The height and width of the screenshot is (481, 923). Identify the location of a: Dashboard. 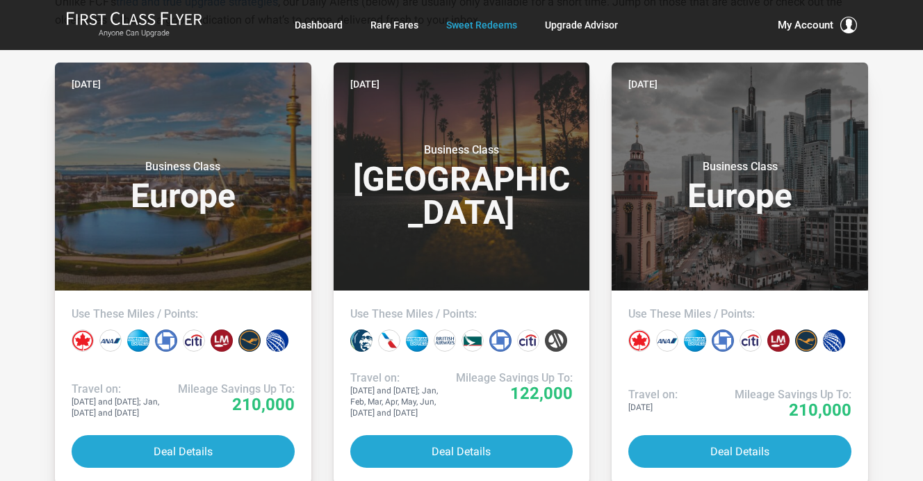
(318, 25).